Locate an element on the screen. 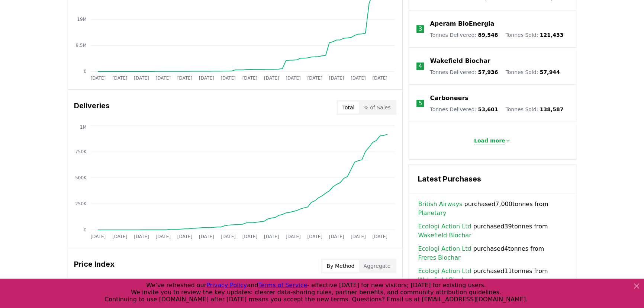 The height and width of the screenshot is (308, 644). button: Total is located at coordinates (349, 107).